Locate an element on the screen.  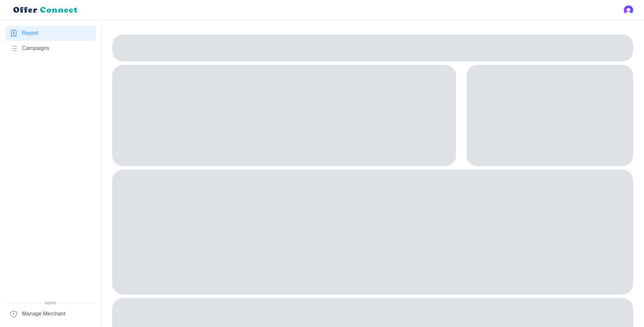
span: Report is located at coordinates (30, 33).